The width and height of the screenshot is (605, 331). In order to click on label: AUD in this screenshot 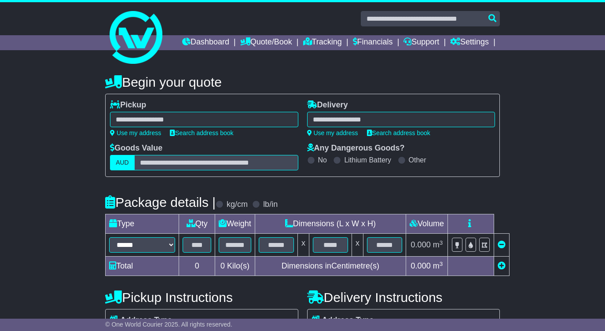, I will do `click(122, 162)`.